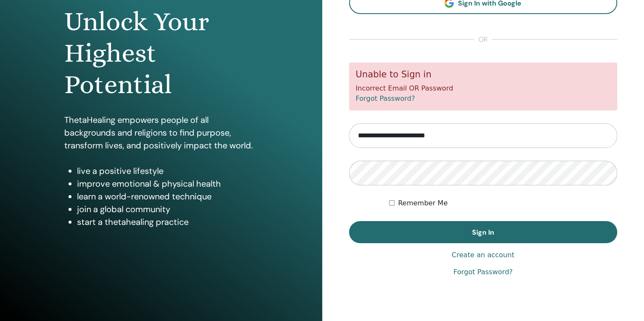  What do you see at coordinates (167, 209) in the screenshot?
I see `li: join a global community` at bounding box center [167, 209].